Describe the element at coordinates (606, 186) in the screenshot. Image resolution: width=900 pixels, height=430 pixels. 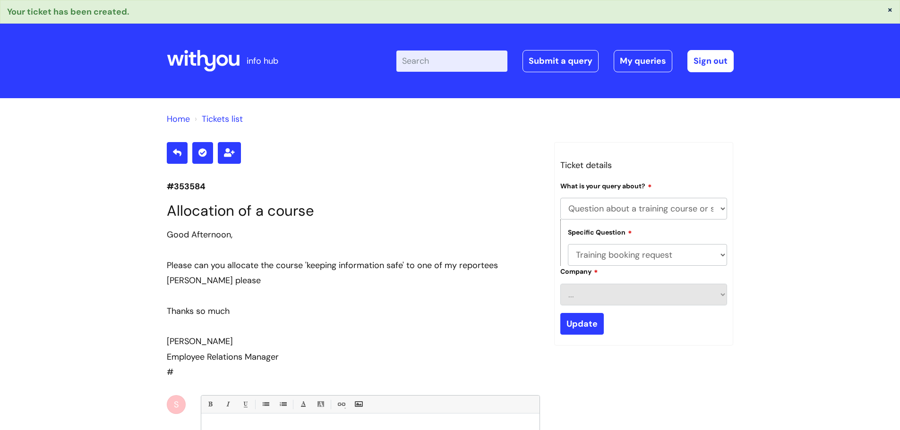
I see `label: What is your query about?` at that location.